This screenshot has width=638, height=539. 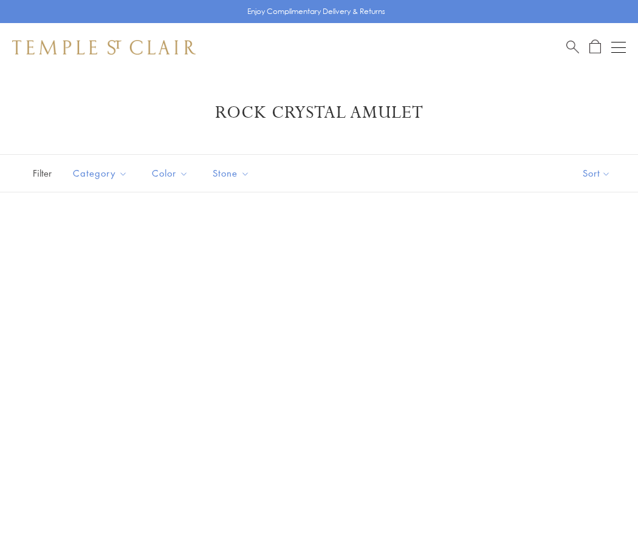 What do you see at coordinates (319, 113) in the screenshot?
I see `h1: Rock Crystal Amulet` at bounding box center [319, 113].